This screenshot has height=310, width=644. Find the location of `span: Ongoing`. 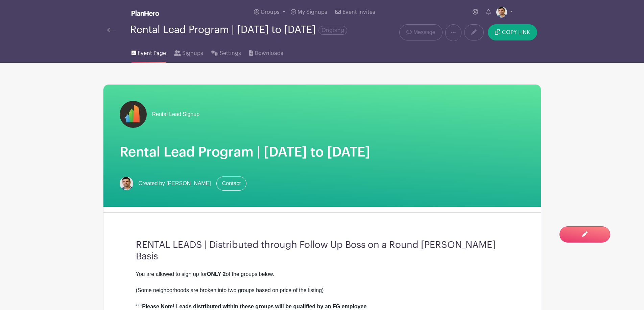

span: Ongoing is located at coordinates (332, 31).